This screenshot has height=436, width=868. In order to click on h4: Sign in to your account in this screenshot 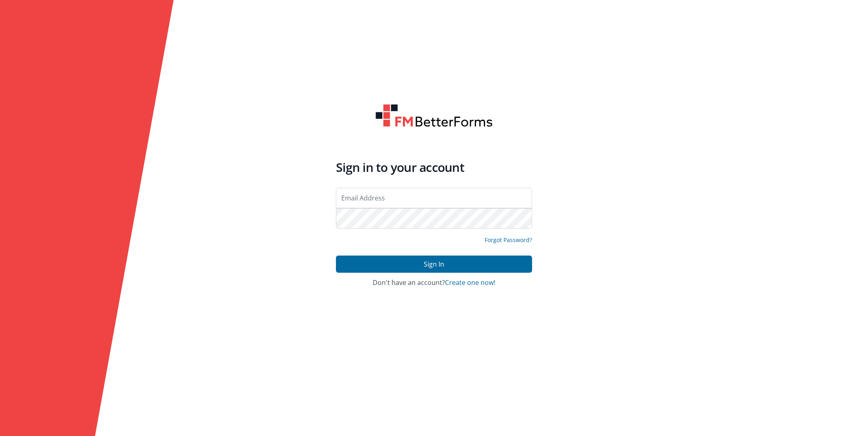, I will do `click(434, 167)`.